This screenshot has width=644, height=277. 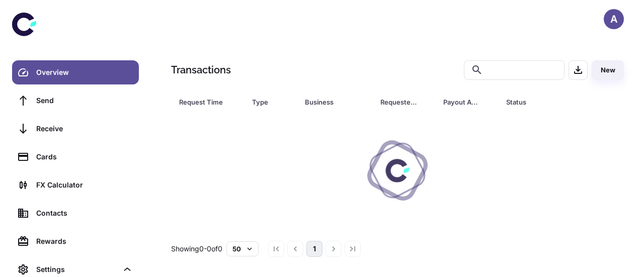 I want to click on a: Cards, so click(x=76, y=157).